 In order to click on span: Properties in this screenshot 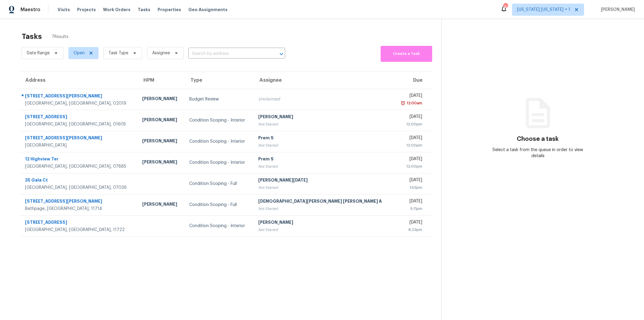, I will do `click(169, 9)`.